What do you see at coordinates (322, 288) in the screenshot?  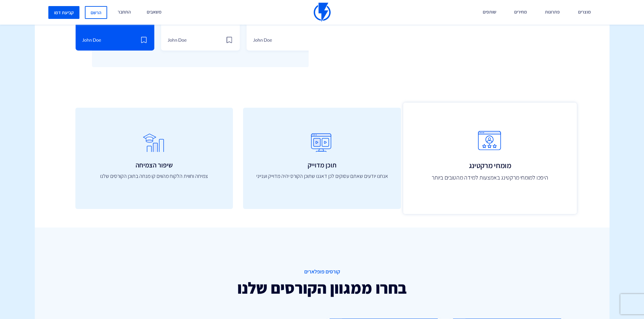 I see `h2: בחרו ממגוון הקורסים שלנו` at bounding box center [322, 288].